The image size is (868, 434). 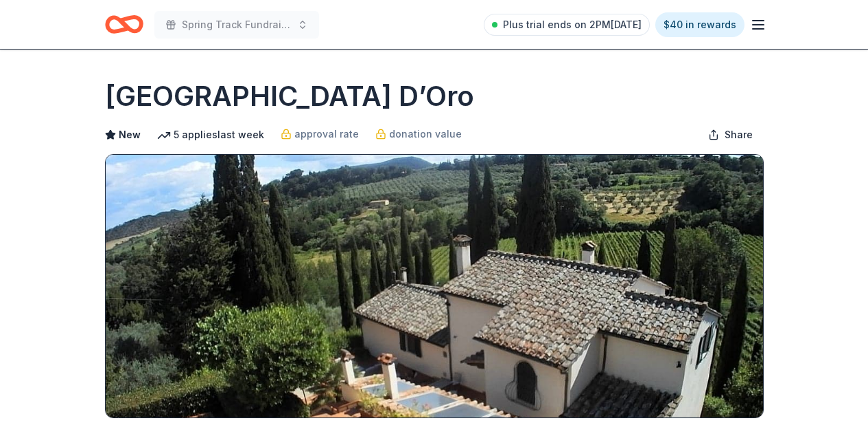 I want to click on img: Image for Villa Sogni D’Oro, so click(x=434, y=285).